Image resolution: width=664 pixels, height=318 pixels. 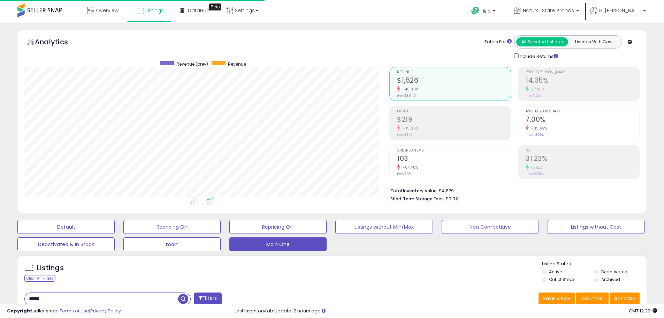 I want to click on h2: $1,526, so click(x=454, y=81).